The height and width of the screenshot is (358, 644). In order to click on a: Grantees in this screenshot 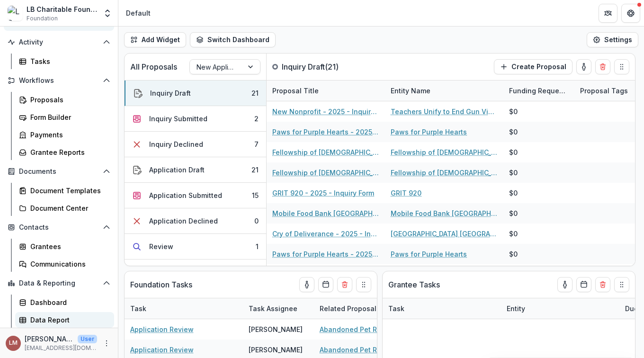, I will do `click(64, 246)`.